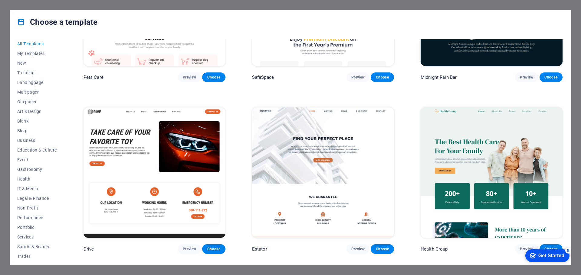 The image size is (581, 275). Describe the element at coordinates (37, 189) in the screenshot. I see `span: IT & Media` at that location.